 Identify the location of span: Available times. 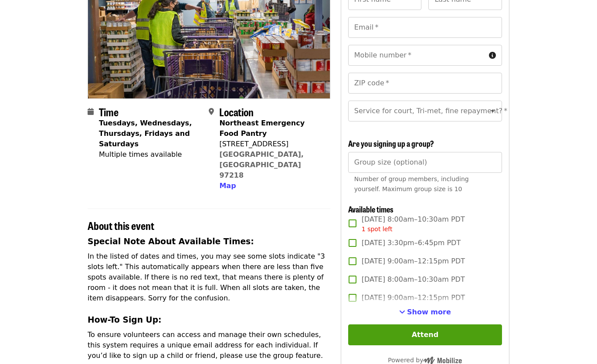
(371, 209).